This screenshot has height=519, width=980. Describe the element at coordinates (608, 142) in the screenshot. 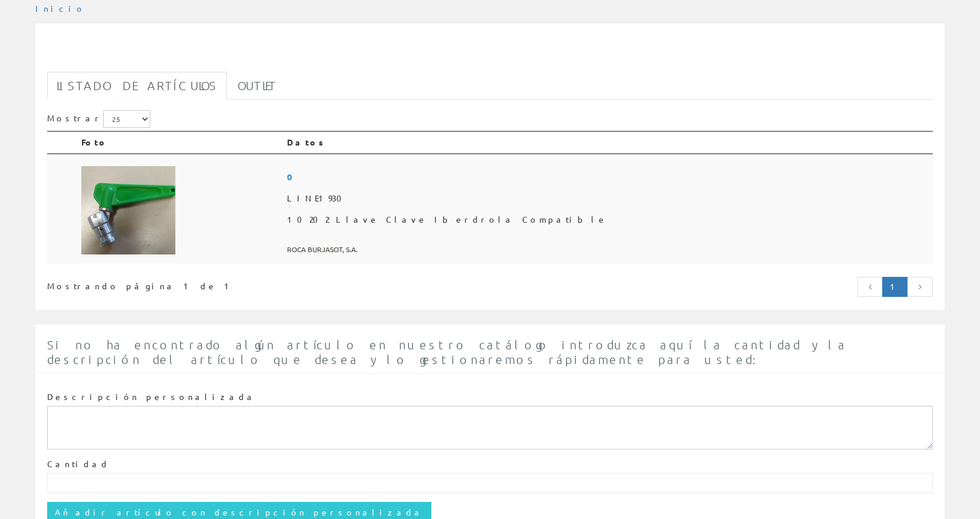

I see `th: Datos` at that location.